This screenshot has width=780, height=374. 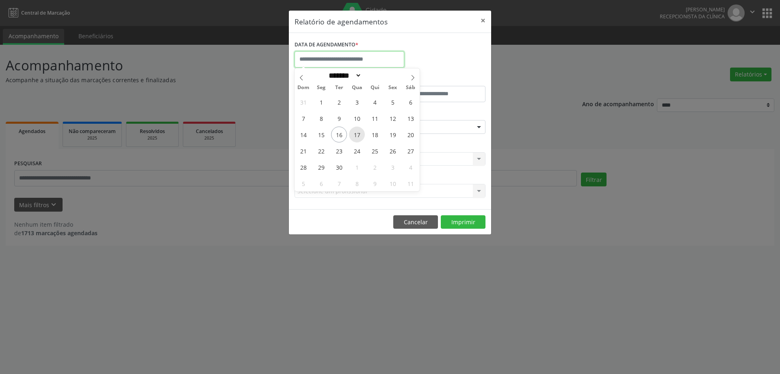 I want to click on span: Setembro 25, 2025, so click(x=375, y=150).